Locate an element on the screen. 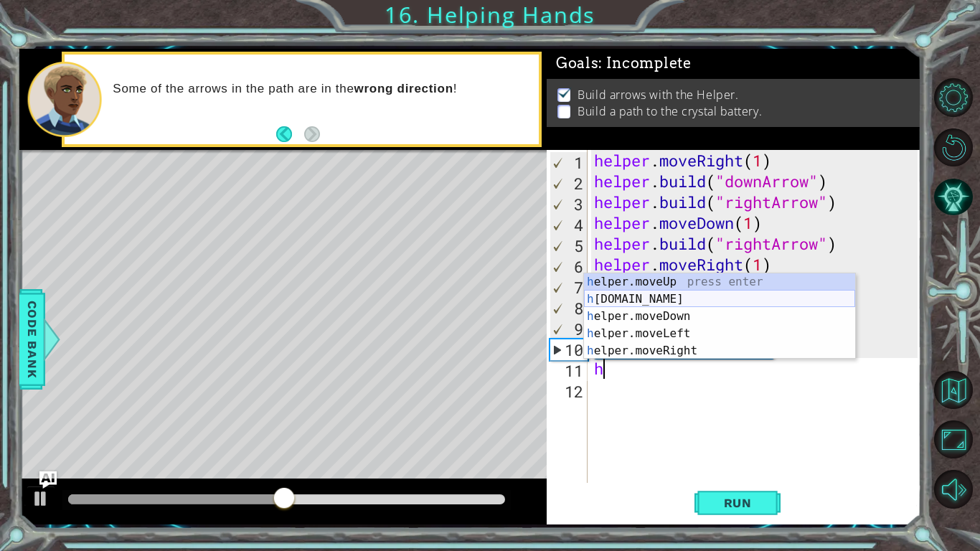  button: Shift+Enter: Run current code. is located at coordinates (737, 503).